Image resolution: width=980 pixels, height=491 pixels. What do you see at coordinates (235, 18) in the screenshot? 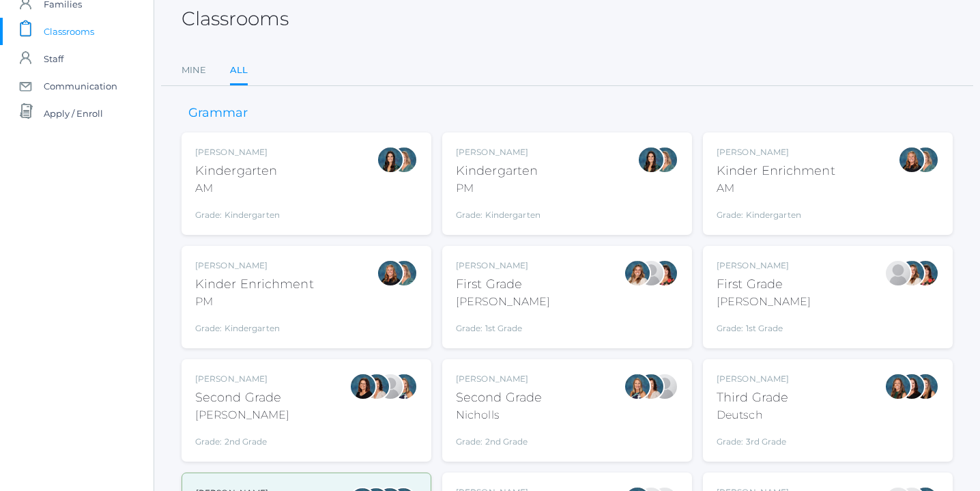
I see `h2: Classrooms` at bounding box center [235, 18].